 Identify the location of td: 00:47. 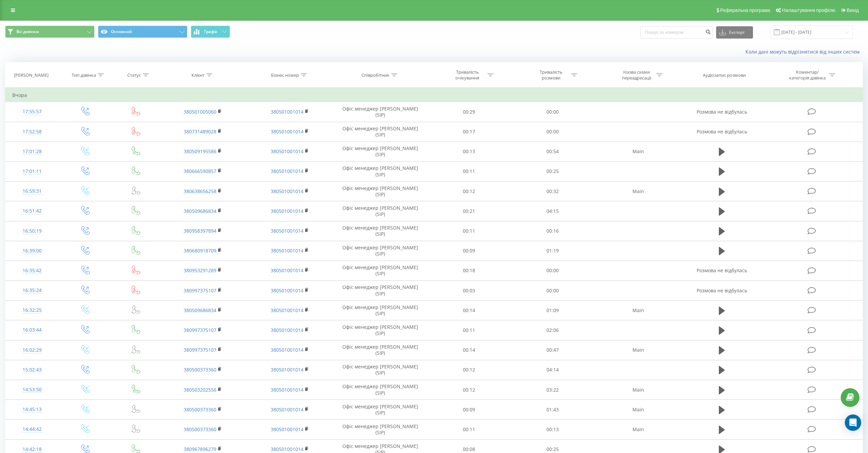
(553, 350).